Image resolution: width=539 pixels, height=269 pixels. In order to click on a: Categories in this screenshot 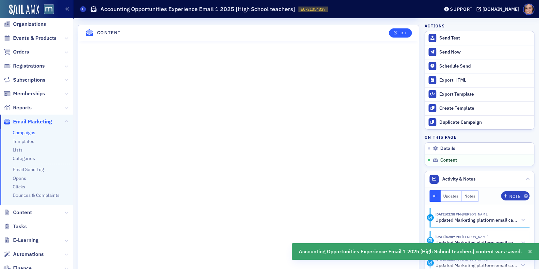, I will do `click(24, 159)`.